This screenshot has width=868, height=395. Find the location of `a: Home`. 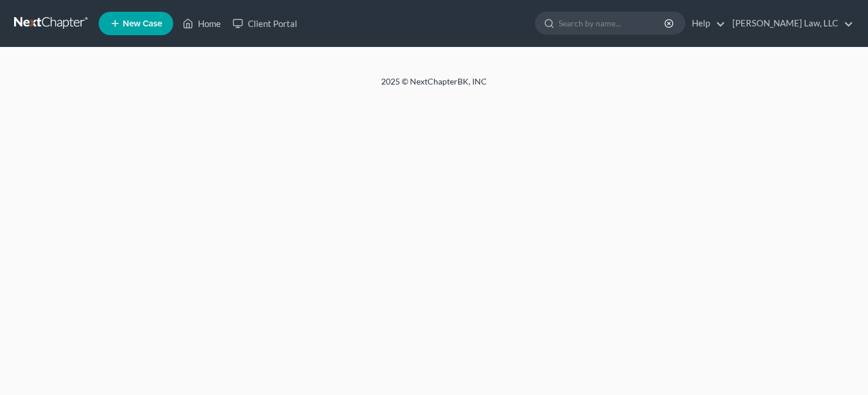

a: Home is located at coordinates (201, 24).